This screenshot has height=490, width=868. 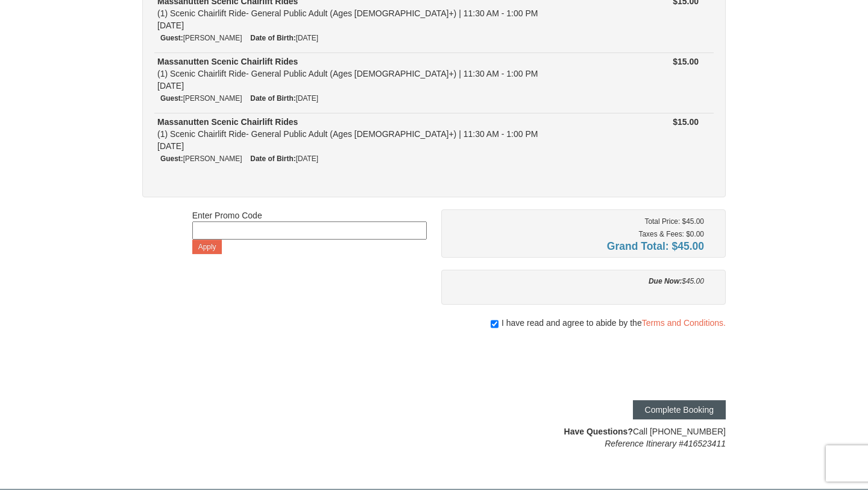 I want to click on small: Total Price: $45.00, so click(x=674, y=221).